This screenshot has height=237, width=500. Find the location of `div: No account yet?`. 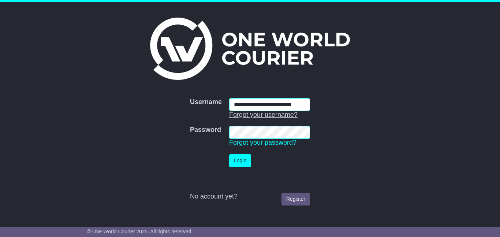

div: No account yet? is located at coordinates (250, 196).